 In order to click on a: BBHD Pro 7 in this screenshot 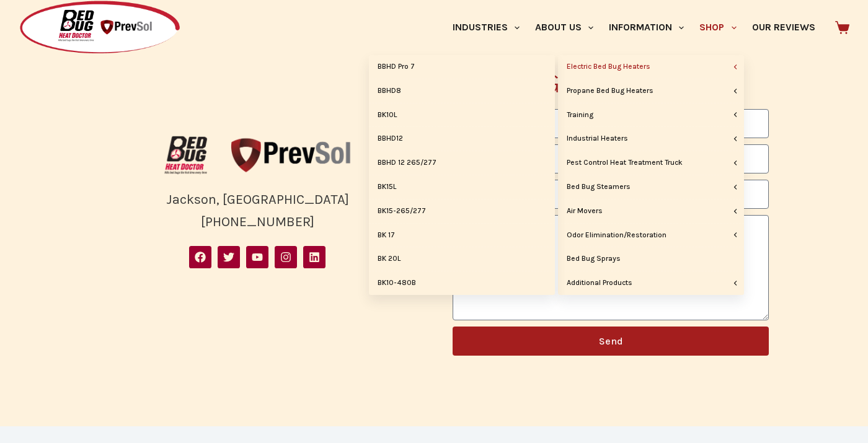, I will do `click(462, 67)`.